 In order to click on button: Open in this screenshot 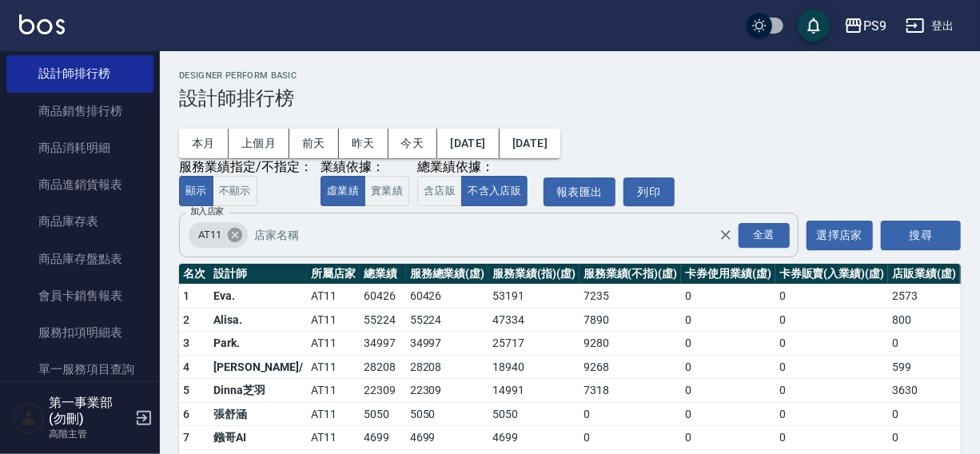, I will do `click(765, 235)`.